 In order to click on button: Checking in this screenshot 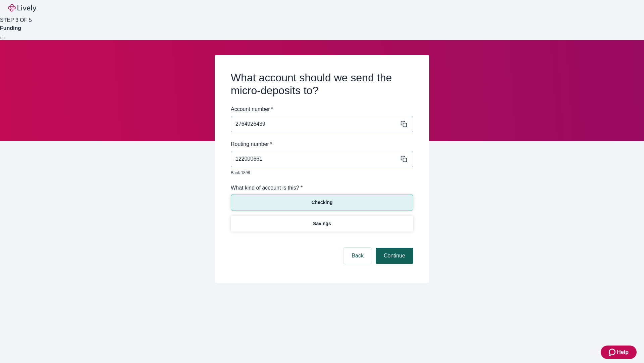, I will do `click(322, 202)`.